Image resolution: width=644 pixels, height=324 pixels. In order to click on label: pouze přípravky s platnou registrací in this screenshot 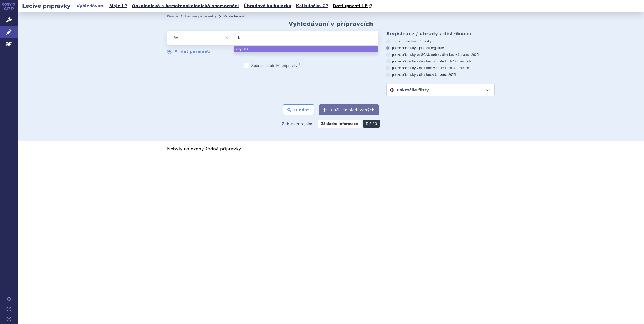, I will do `click(440, 48)`.